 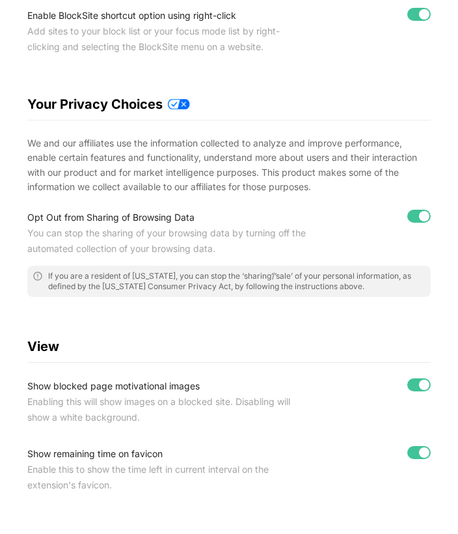 I want to click on div: View, so click(x=229, y=346).